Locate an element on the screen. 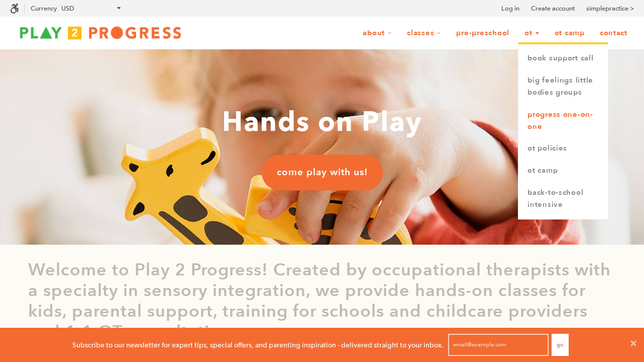 The image size is (644, 362). img: Play2Progress logo is located at coordinates (101, 32).